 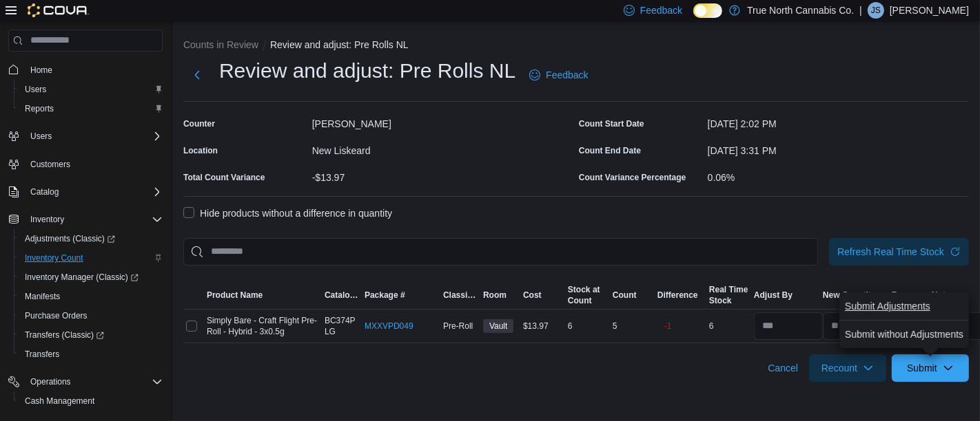 I want to click on span: Cost, so click(x=532, y=295).